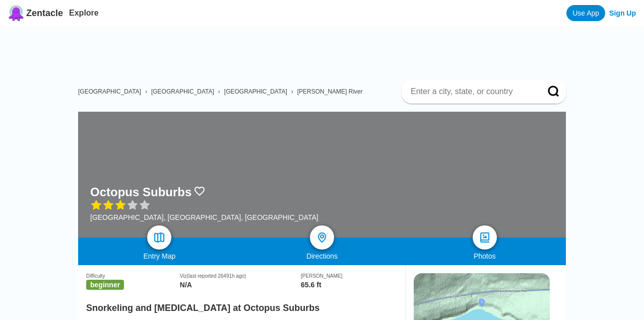  I want to click on img: directions, so click(322, 237).